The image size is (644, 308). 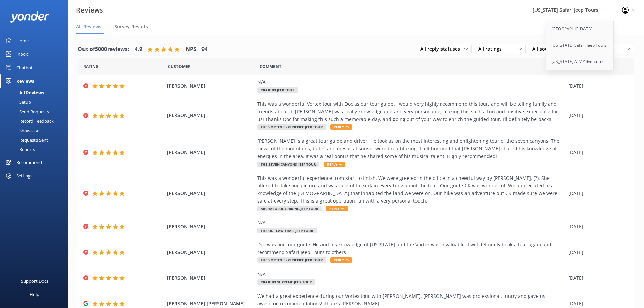 What do you see at coordinates (36, 130) in the screenshot?
I see `a: Showcase` at bounding box center [36, 130].